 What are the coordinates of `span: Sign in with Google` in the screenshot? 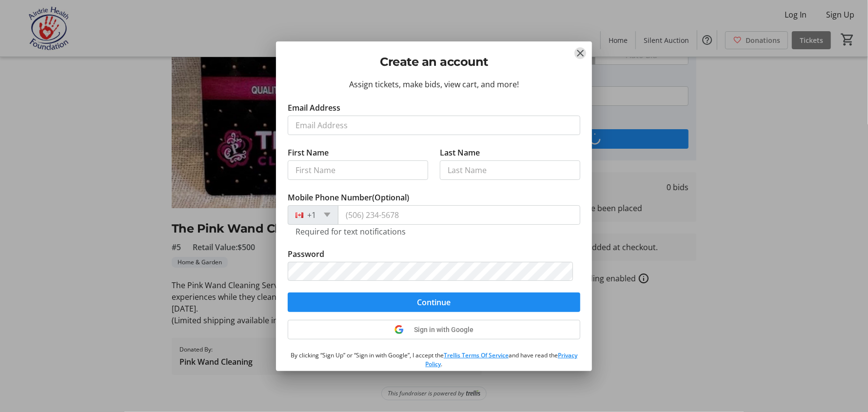 It's located at (444, 330).